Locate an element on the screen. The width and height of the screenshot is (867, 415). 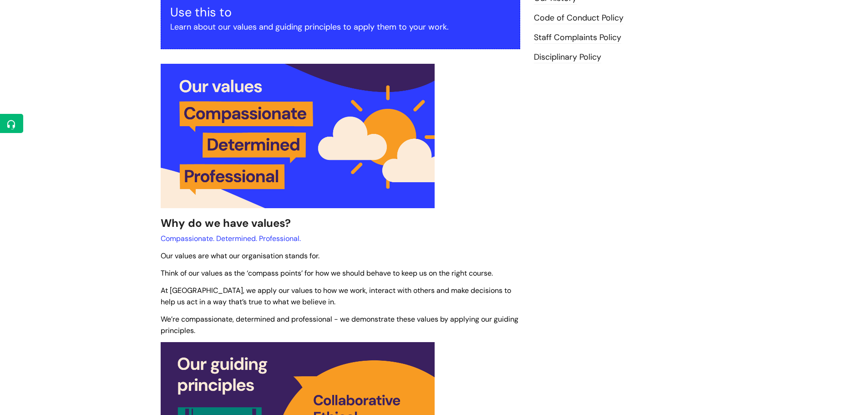
a: Disciplinary Policy is located at coordinates (568, 57).